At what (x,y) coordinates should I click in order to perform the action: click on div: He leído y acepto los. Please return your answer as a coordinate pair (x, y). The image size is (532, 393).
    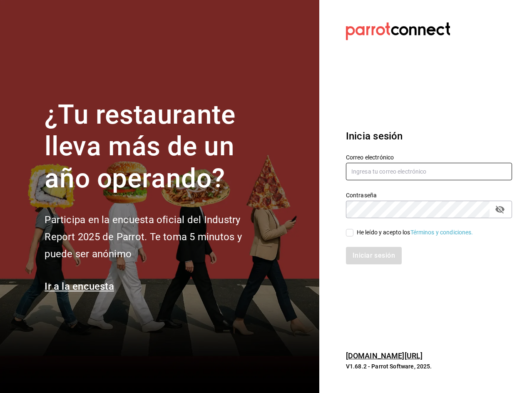
    Looking at the image, I should click on (415, 232).